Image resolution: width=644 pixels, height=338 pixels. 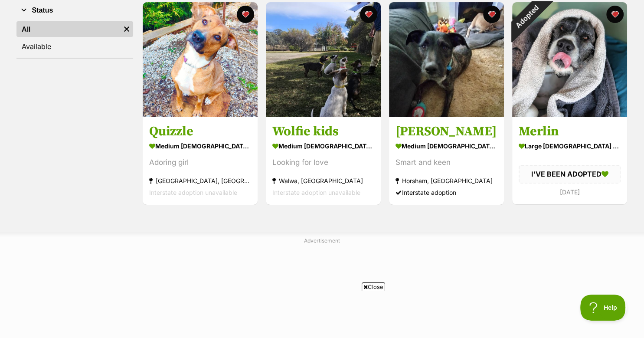 What do you see at coordinates (569, 132) in the screenshot?
I see `h3: Merlin` at bounding box center [569, 132].